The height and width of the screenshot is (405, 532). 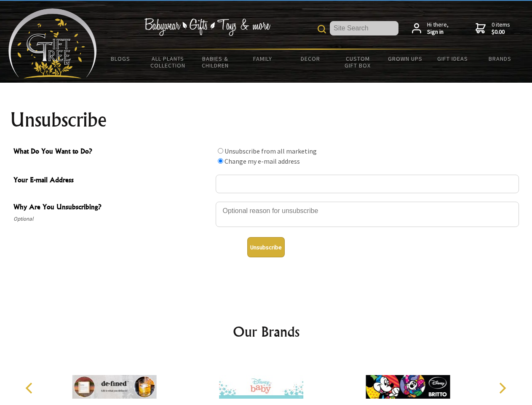 What do you see at coordinates (267, 120) in the screenshot?
I see `h1: Unsubscribe` at bounding box center [267, 120].